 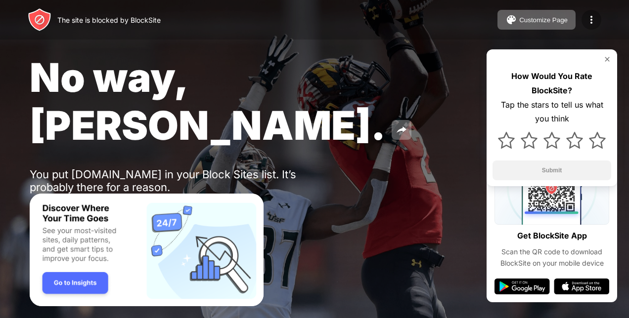 I want to click on img: pallet.svg, so click(x=511, y=20).